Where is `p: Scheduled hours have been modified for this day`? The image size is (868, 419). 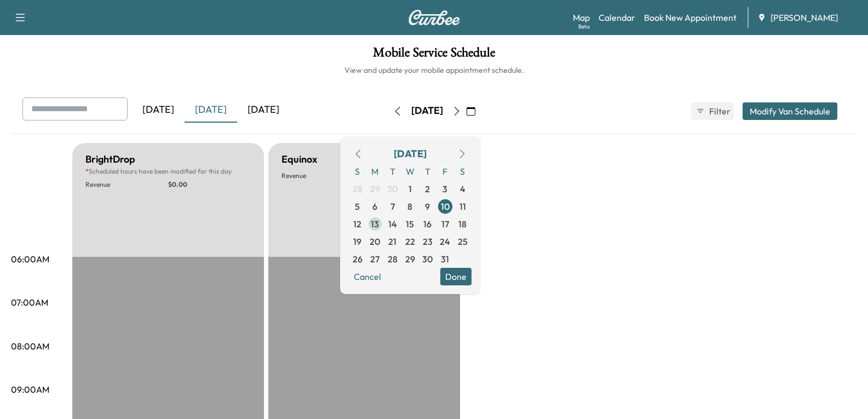
p: Scheduled hours have been modified for this day is located at coordinates (168, 171).